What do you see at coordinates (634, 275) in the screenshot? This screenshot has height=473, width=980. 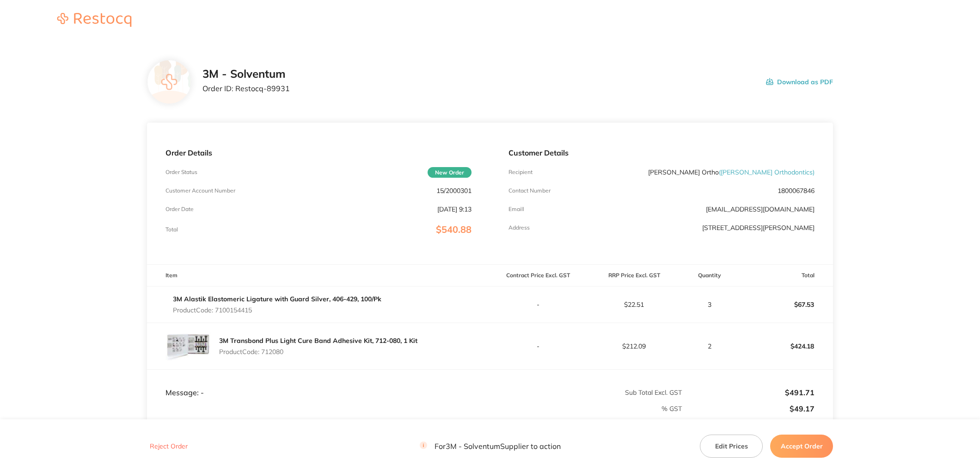 I see `th: RRP Price Excl. GST` at bounding box center [634, 275].